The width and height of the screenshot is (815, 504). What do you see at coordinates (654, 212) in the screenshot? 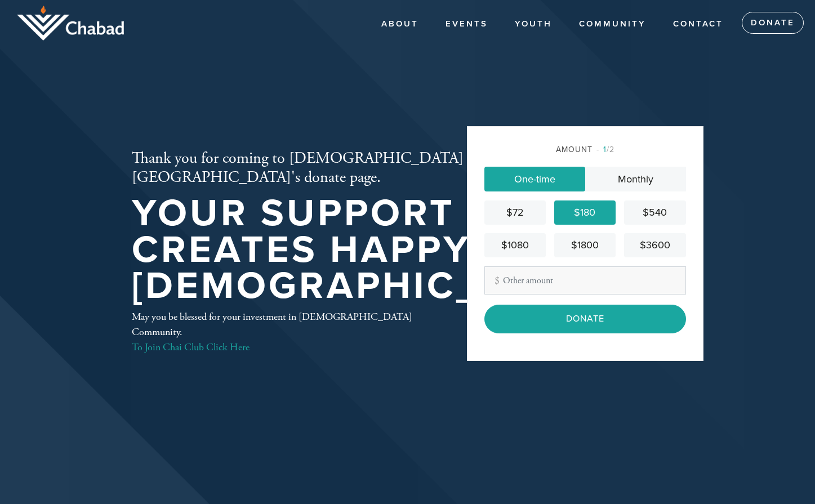
I see `a: $540` at bounding box center [654, 212].